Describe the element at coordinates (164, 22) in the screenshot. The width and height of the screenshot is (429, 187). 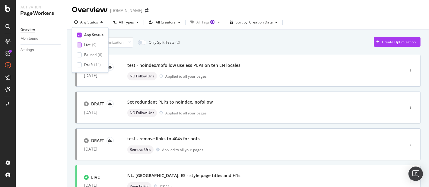
I see `button: All Creators` at that location.